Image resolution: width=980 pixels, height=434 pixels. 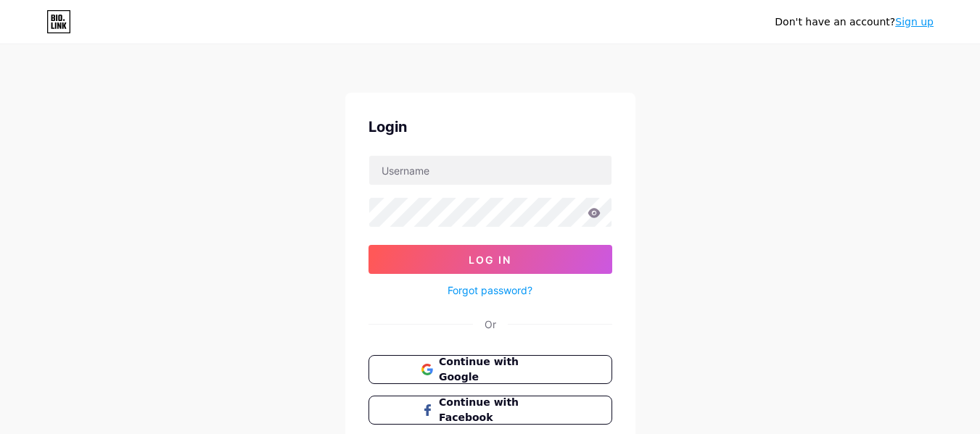 What do you see at coordinates (490, 260) in the screenshot?
I see `span: Log In` at bounding box center [490, 260].